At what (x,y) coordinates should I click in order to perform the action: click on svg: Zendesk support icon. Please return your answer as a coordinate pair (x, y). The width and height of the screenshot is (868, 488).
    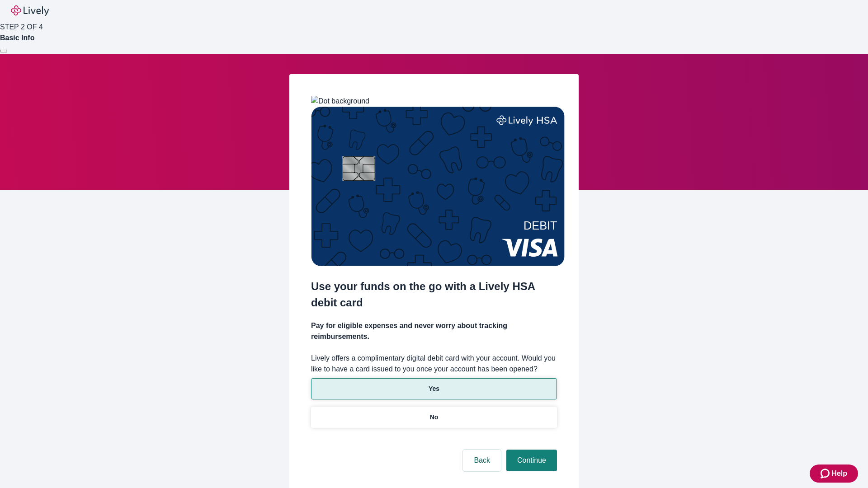
    Looking at the image, I should click on (826, 474).